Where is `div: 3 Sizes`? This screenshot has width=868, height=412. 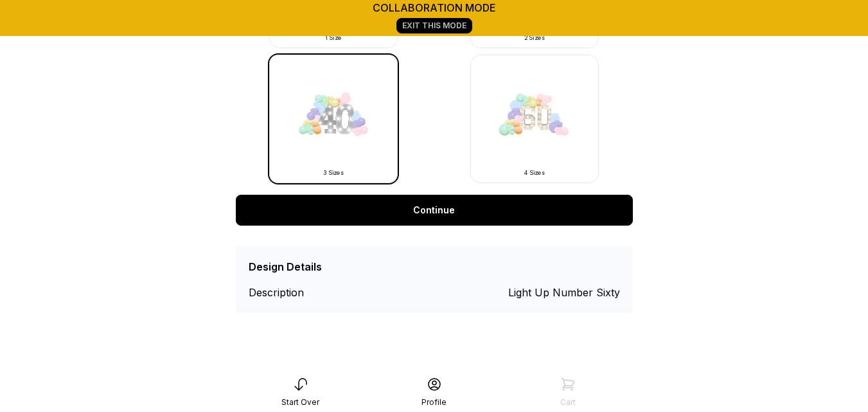
div: 3 Sizes is located at coordinates (333, 173).